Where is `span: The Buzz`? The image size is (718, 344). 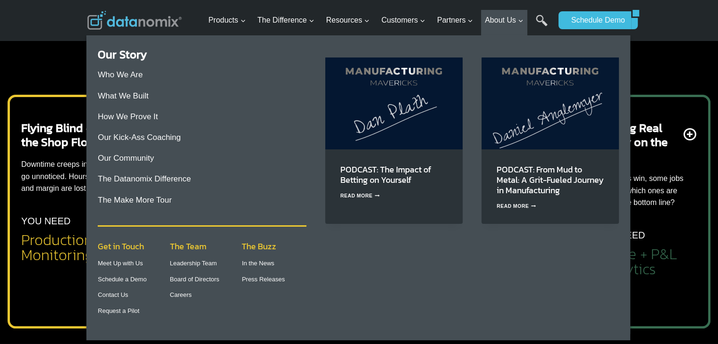
span: The Buzz is located at coordinates (259, 246).